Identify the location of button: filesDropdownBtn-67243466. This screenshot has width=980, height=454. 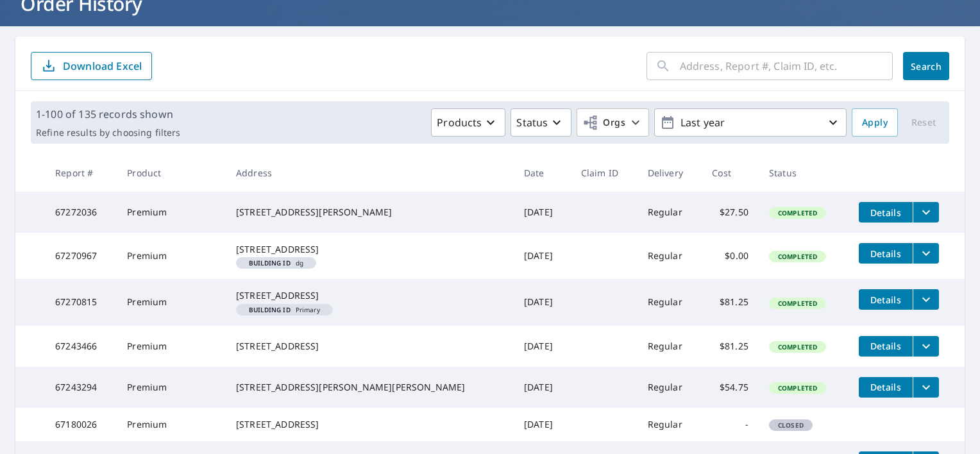
(925, 346).